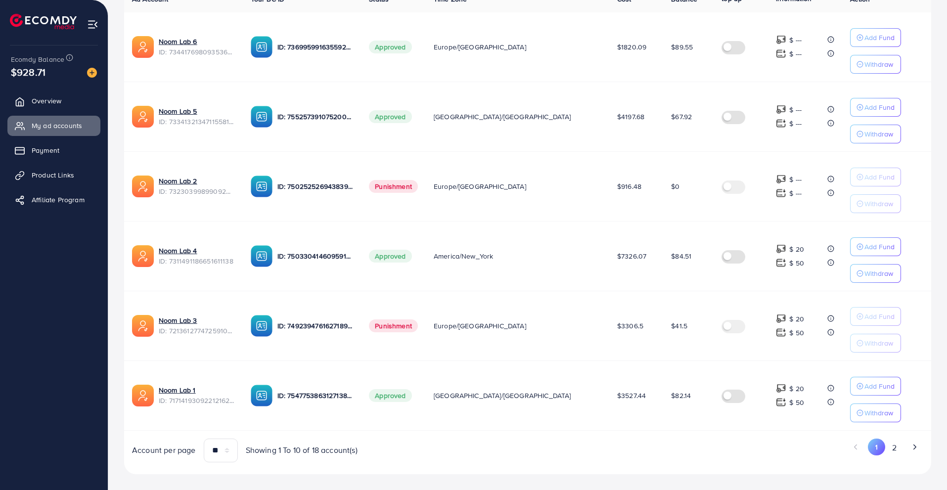 The height and width of the screenshot is (490, 947). Describe the element at coordinates (730, 448) in the screenshot. I see `ul: Pagination` at that location.